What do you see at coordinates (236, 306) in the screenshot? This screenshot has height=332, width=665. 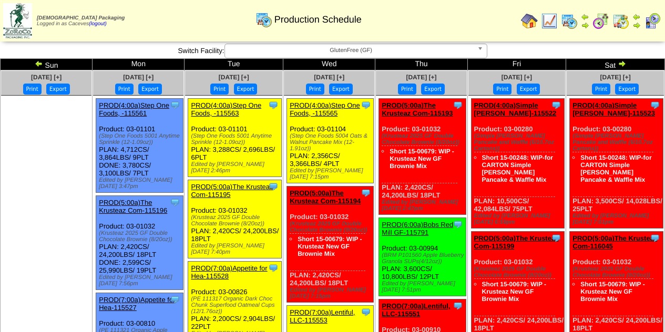 I see `div: (PE 111317 Organic Dark Choc Chunk Superfood Oatmeal Cups (12/1.76oz))` at bounding box center [236, 306].